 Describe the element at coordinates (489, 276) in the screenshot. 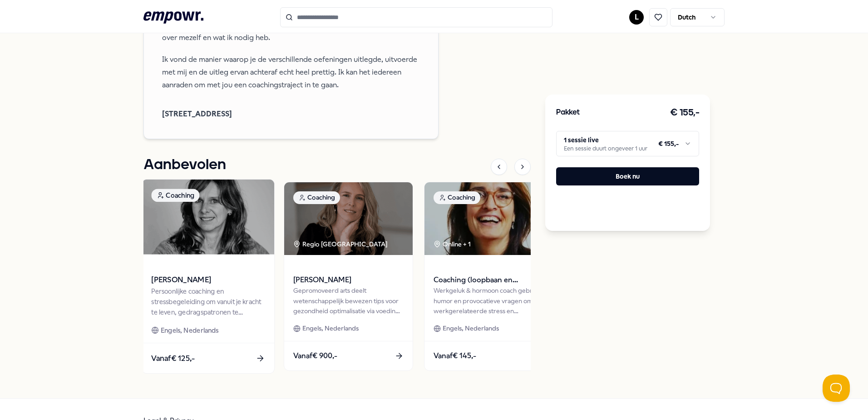

I see `a: package imageCoachingOnline + 1Coaching (loopbaan en werkgeluk)Werkgeluk & hormoon coach gebruikt...` at that location.